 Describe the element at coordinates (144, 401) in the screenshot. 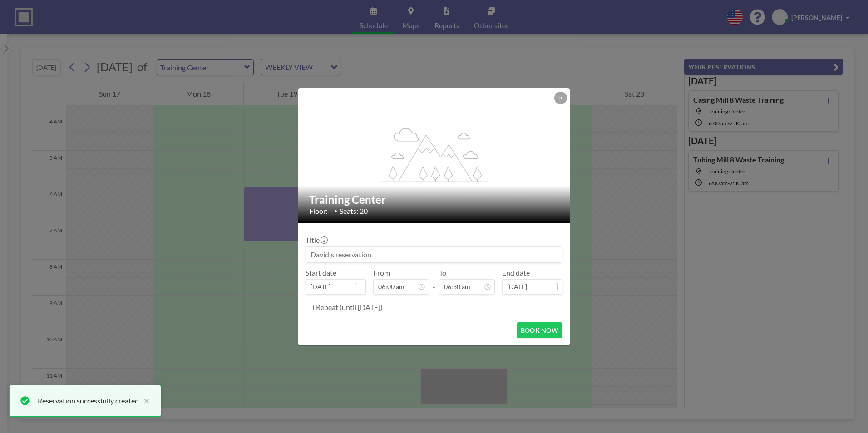

I see `button: close` at that location.